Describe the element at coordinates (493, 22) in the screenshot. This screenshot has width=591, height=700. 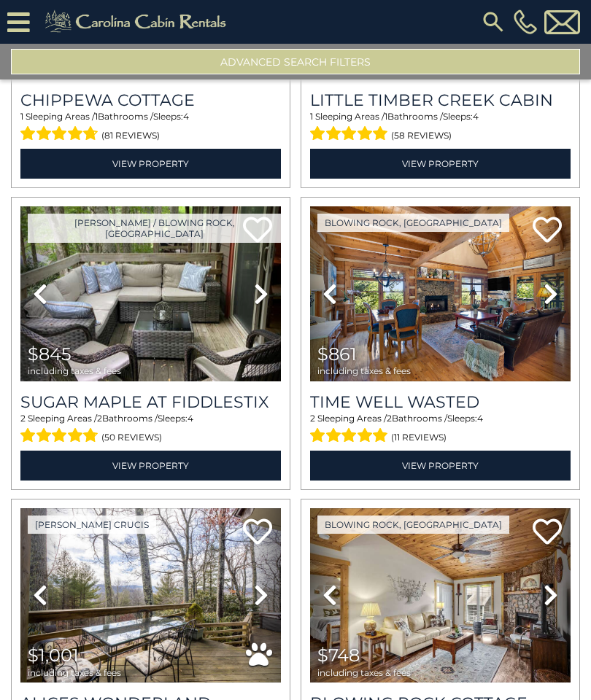
I see `img: search-regular.svg` at that location.